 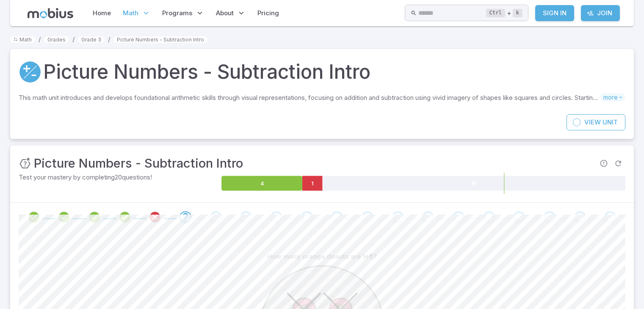 What do you see at coordinates (592, 122) in the screenshot?
I see `span: View` at bounding box center [592, 122].